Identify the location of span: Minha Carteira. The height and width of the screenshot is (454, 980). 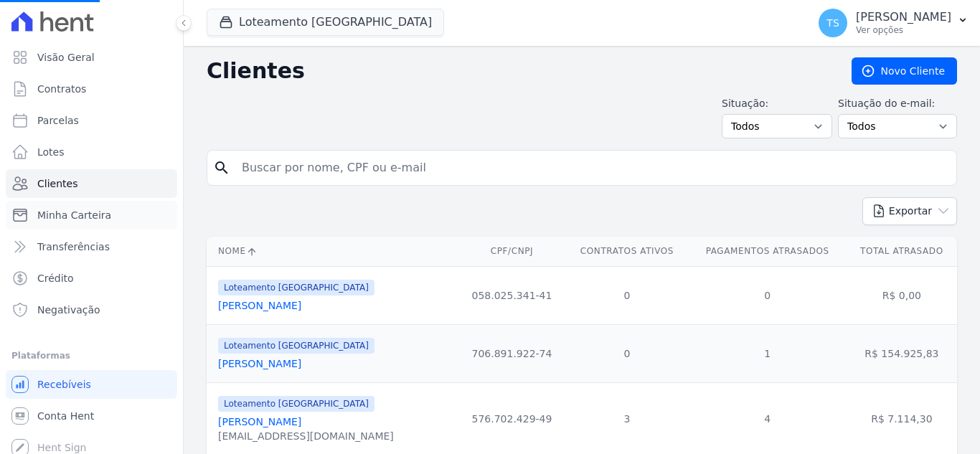
(74, 216).